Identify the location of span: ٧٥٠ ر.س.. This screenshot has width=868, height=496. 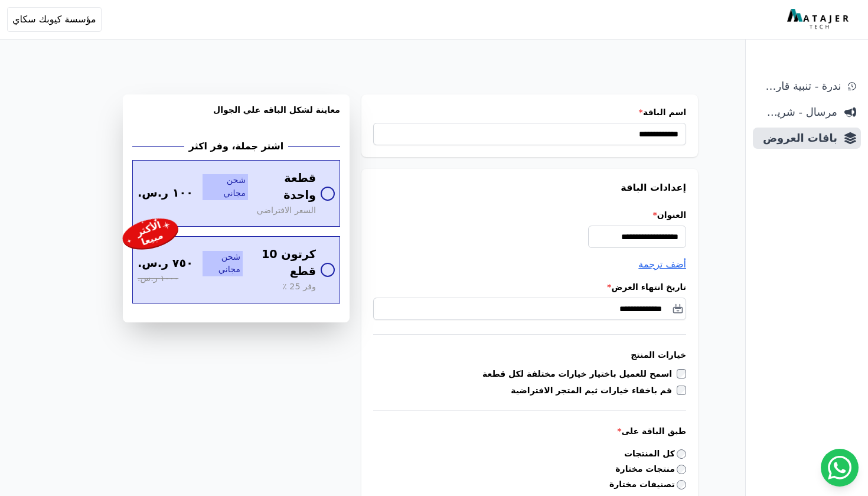
(166, 263).